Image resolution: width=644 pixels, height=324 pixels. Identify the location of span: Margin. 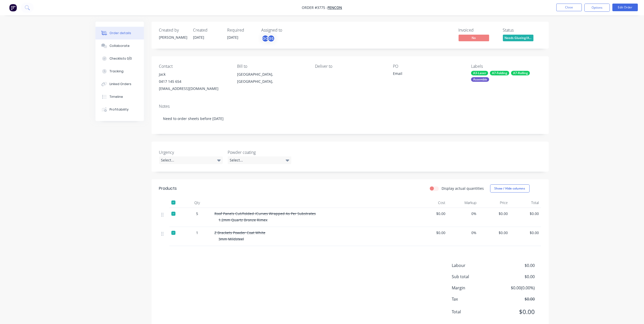
(475, 288).